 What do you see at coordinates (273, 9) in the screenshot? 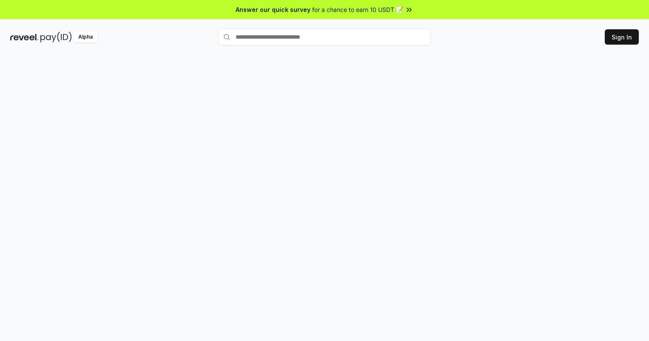
I see `span: Answer our quick survey` at bounding box center [273, 9].